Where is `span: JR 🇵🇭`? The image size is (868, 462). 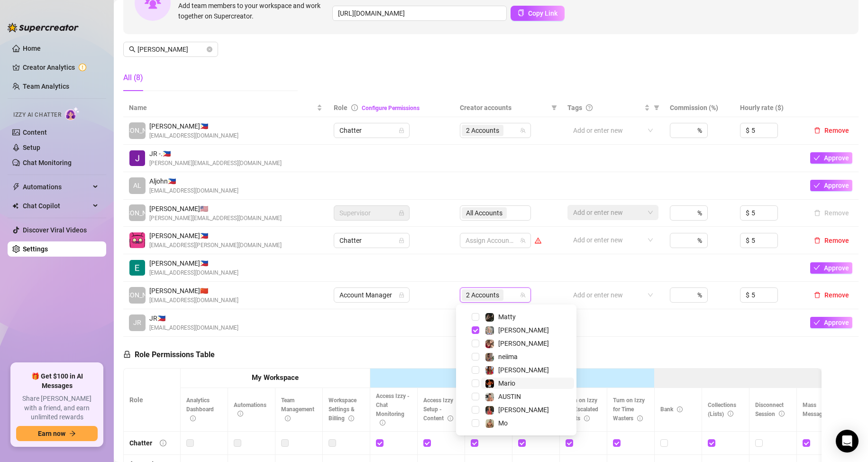
span: JR 🇵🇭 is located at coordinates (194, 318).